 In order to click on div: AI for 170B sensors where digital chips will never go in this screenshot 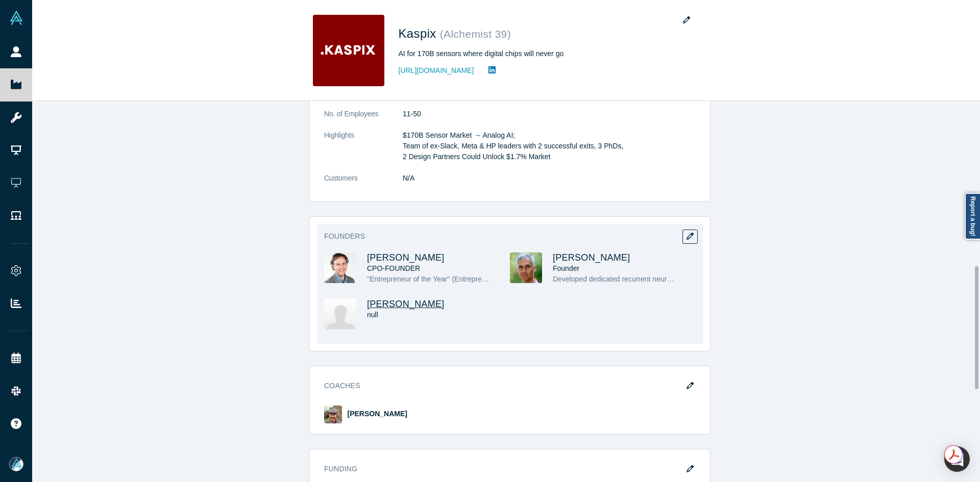, I will do `click(542, 53)`.